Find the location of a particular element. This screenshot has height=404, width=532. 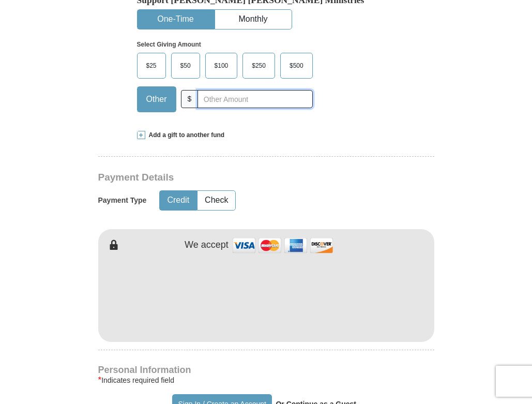

button: One-Time is located at coordinates (176, 19).